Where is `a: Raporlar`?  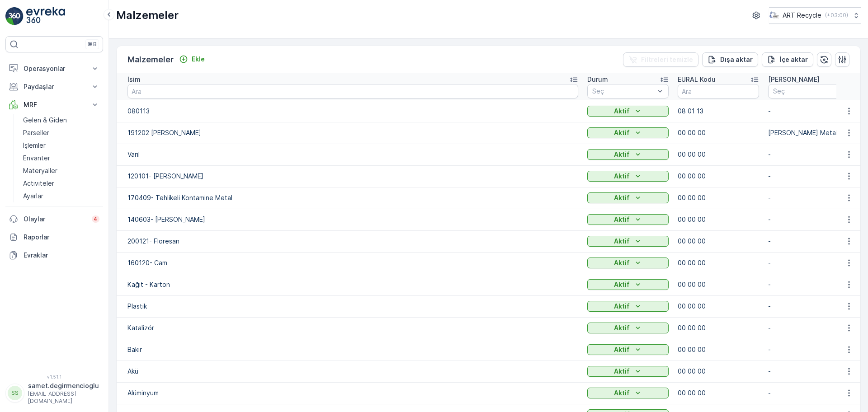 a: Raporlar is located at coordinates (54, 237).